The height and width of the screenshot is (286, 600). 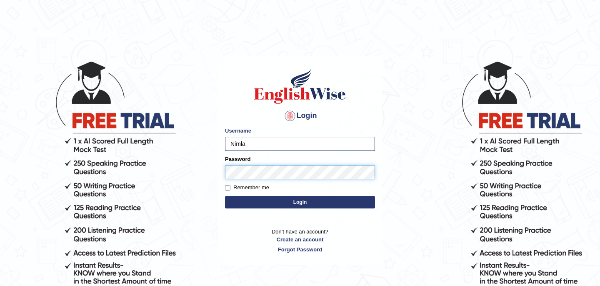 What do you see at coordinates (247, 188) in the screenshot?
I see `label: Remember me` at bounding box center [247, 188].